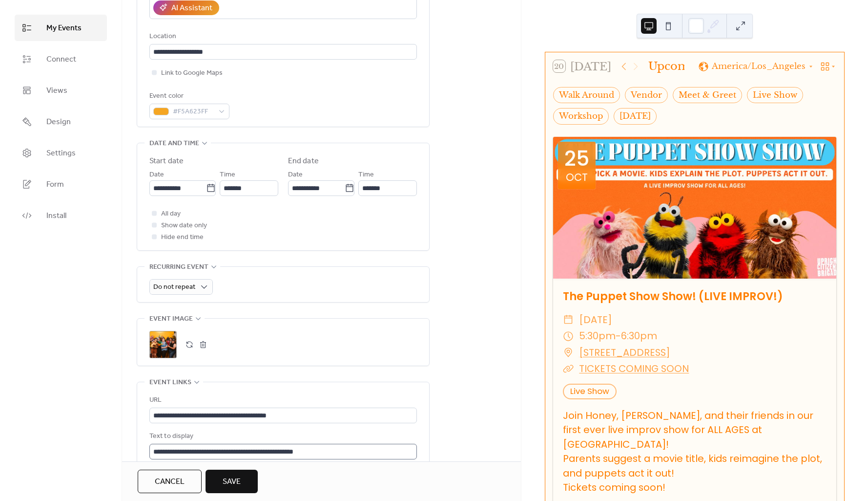 This screenshot has height=501, width=868. I want to click on div: Meet & Greet, so click(707, 95).